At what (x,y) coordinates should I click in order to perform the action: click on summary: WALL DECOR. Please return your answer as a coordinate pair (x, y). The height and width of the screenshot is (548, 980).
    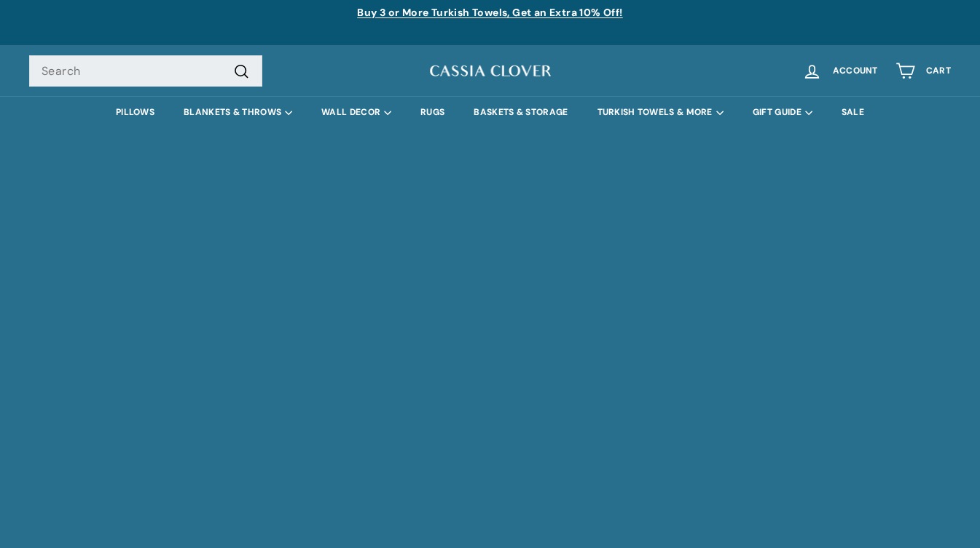
    Looking at the image, I should click on (356, 112).